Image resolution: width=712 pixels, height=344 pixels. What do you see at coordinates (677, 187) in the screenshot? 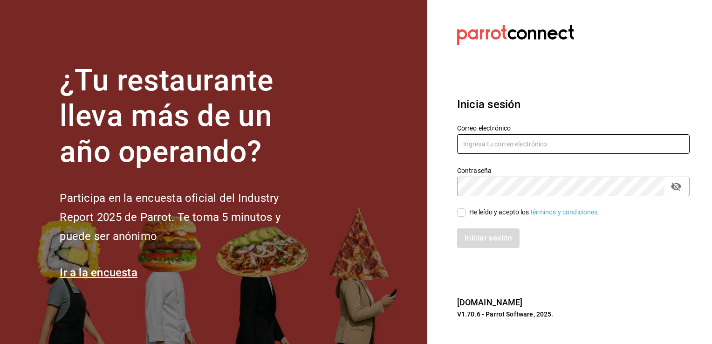
I see `button: passwordField` at bounding box center [677, 187].